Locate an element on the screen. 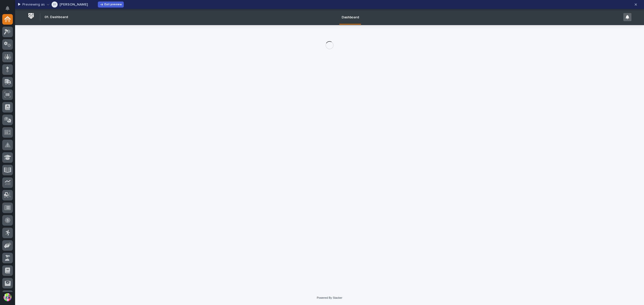  a: Dashboard is located at coordinates (350, 16).